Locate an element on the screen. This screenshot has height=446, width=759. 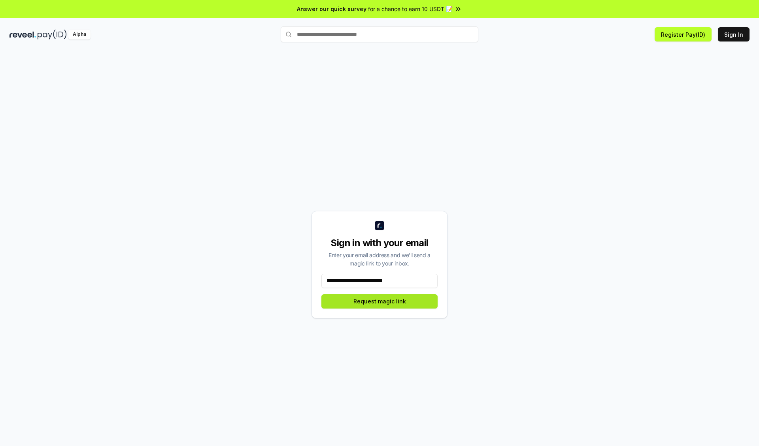
img: pay_id is located at coordinates (52, 34).